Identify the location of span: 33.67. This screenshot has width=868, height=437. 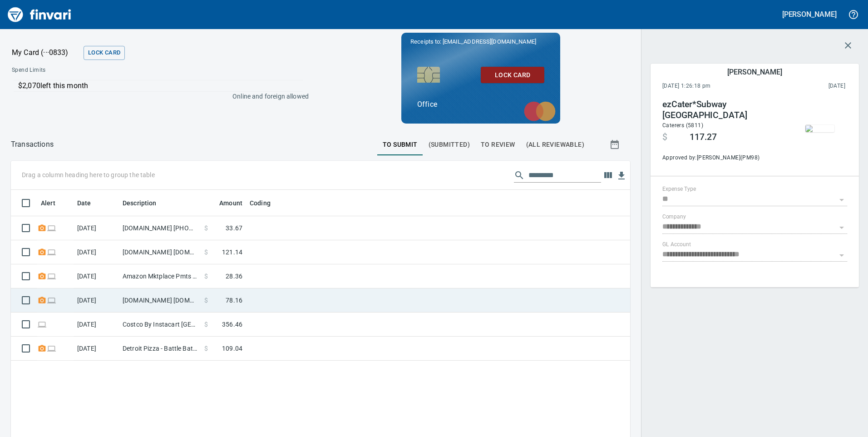
(234, 228).